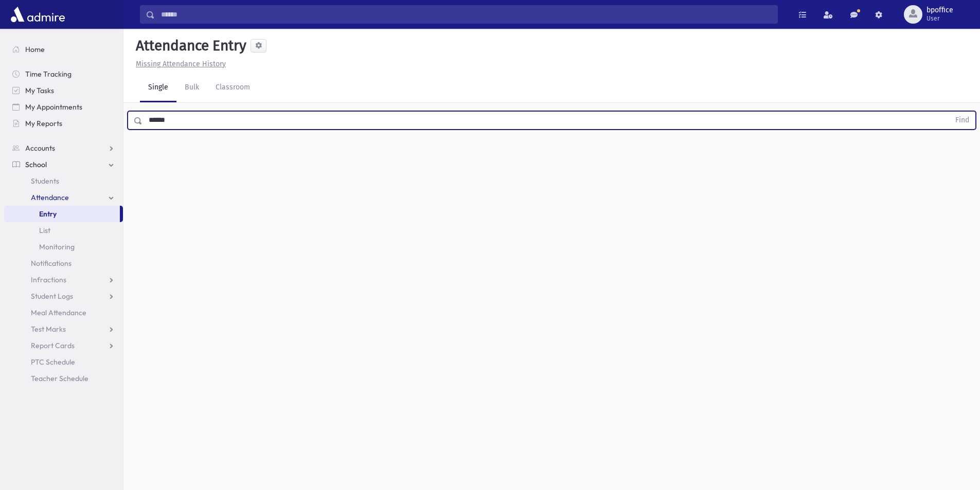  I want to click on a: Notifications, so click(63, 263).